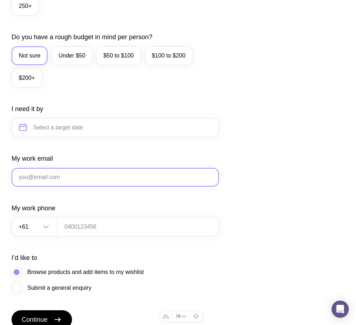 This screenshot has height=325, width=356. Describe the element at coordinates (24, 258) in the screenshot. I see `label: I’d like to` at that location.